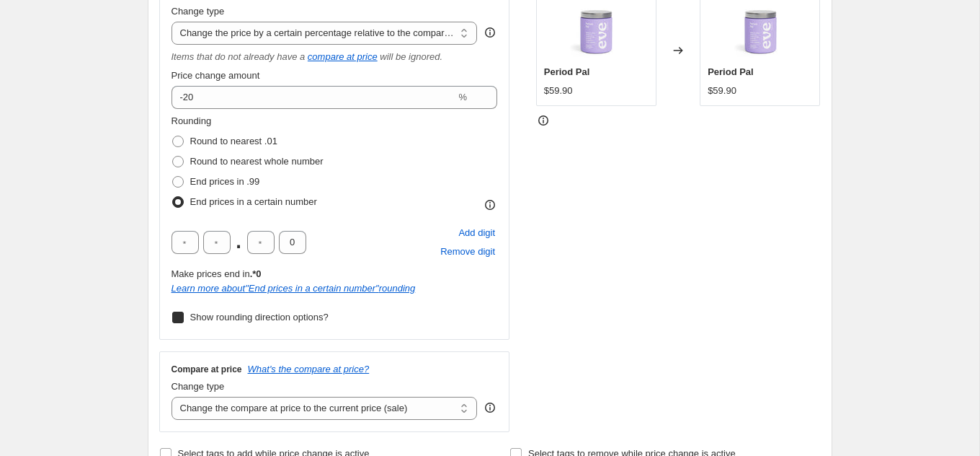 This screenshot has height=456, width=980. Describe the element at coordinates (342, 57) in the screenshot. I see `button: compare at price` at that location.